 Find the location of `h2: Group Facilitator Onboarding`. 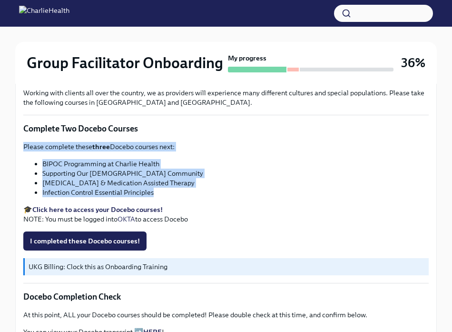

h2: Group Facilitator Onboarding is located at coordinates (125, 63).